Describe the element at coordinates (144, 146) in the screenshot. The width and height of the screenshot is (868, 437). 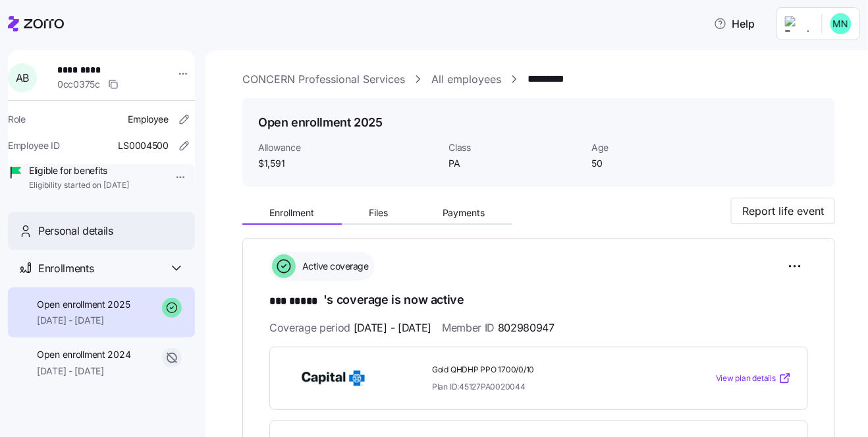
I see `span: LS0004500` at that location.